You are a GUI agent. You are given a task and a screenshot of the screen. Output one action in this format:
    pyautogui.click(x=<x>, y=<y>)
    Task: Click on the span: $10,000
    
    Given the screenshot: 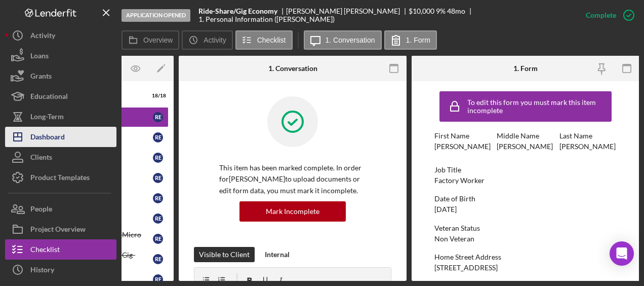 What is the action you would take?
    pyautogui.click(x=421, y=10)
    